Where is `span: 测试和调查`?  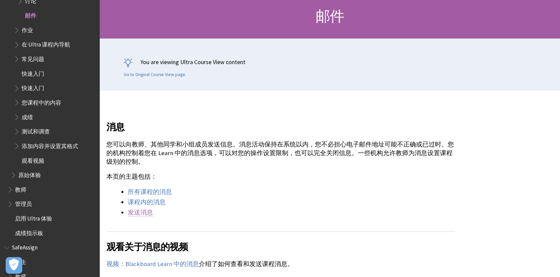 span: 测试和调查 is located at coordinates (36, 130).